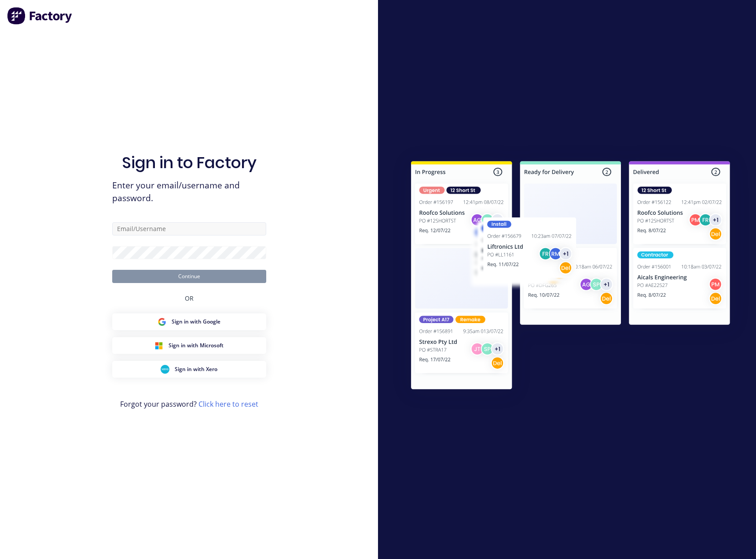 The height and width of the screenshot is (559, 756). What do you see at coordinates (159, 346) in the screenshot?
I see `img: Microsoft Sign in` at bounding box center [159, 346].